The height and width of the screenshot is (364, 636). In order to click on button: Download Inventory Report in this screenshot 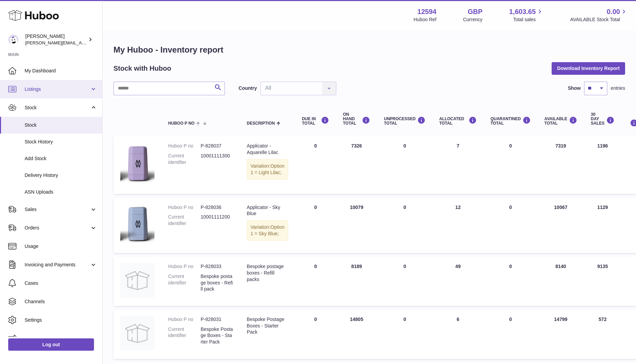, I will do `click(588, 68)`.